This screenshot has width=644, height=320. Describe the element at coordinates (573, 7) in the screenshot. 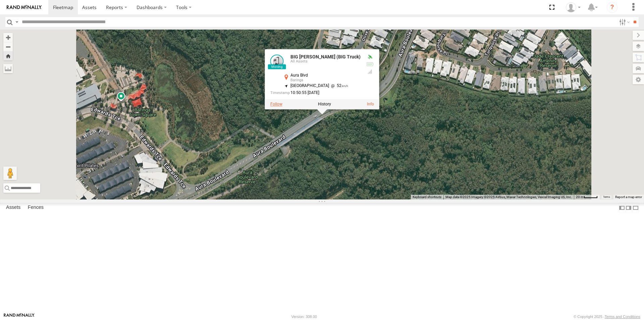

I see `div: Laura Van Bruggen` at that location.